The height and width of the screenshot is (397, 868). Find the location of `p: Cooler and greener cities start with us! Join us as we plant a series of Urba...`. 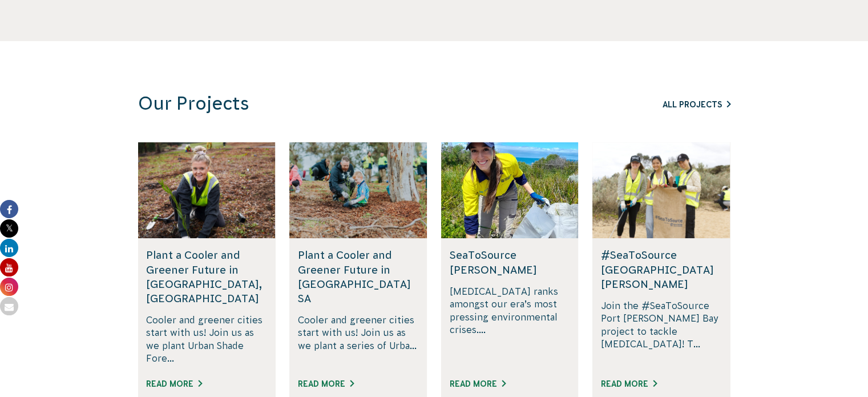

p: Cooler and greener cities start with us! Join us as we plant a series of Urba... is located at coordinates (358, 339).